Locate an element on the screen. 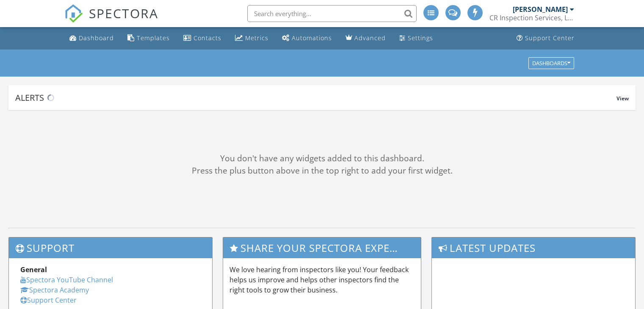  div: You don't have any widgets added to this dashboard. is located at coordinates (322, 158).